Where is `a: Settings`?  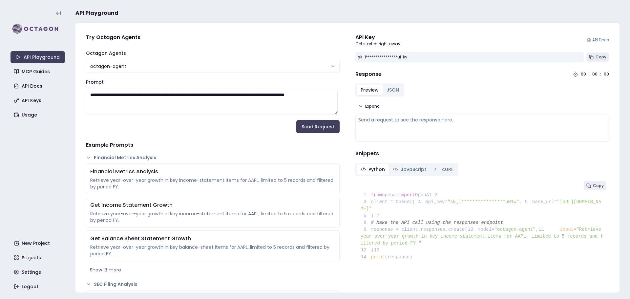
a: Settings is located at coordinates (38, 272).